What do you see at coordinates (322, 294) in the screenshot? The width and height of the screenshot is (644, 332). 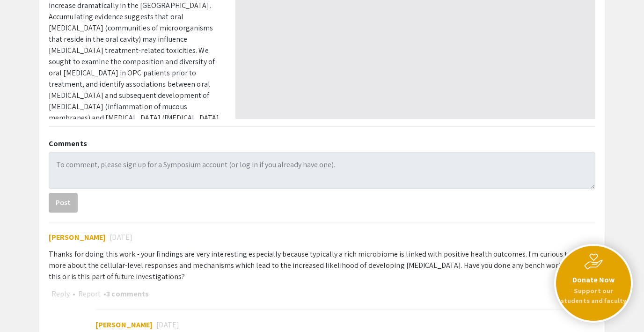 I see `div: • • 3 comments` at bounding box center [322, 294].